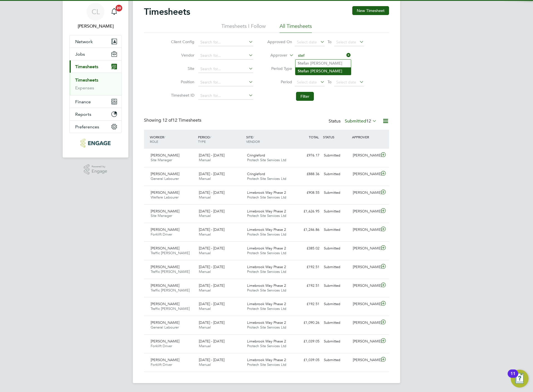  I want to click on div: WORKER, so click(172, 139).